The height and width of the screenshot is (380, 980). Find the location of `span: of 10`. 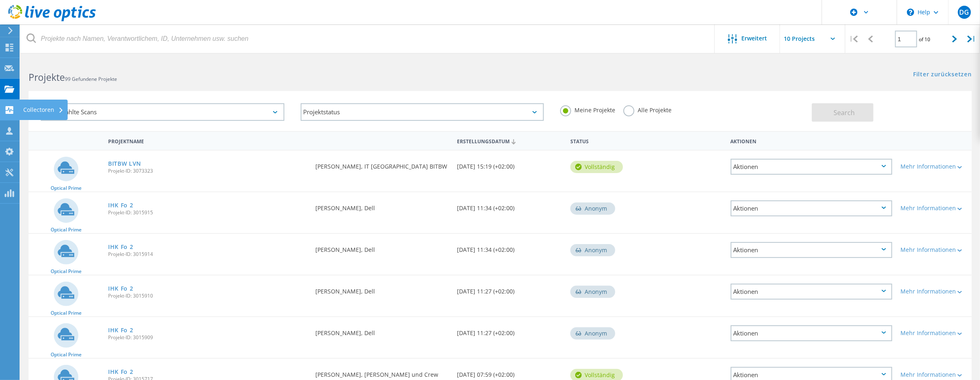

span: of 10 is located at coordinates (925, 39).